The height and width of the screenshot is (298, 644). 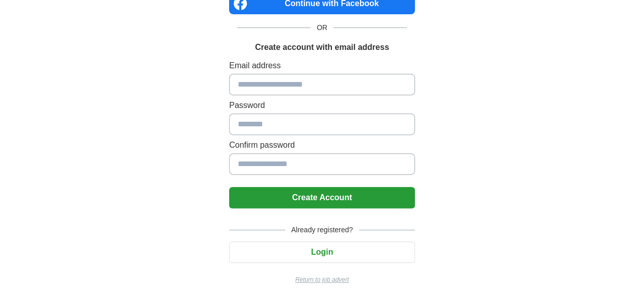 I want to click on label: Email address, so click(x=322, y=66).